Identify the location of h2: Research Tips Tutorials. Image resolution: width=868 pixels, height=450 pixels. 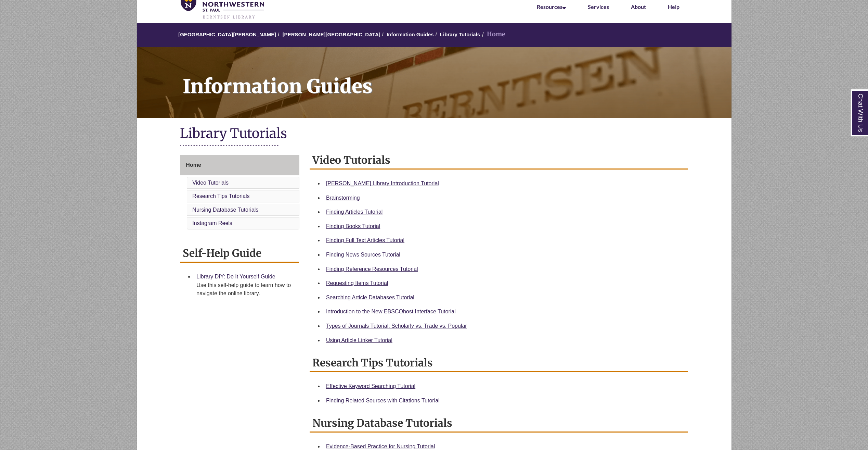
(499, 363).